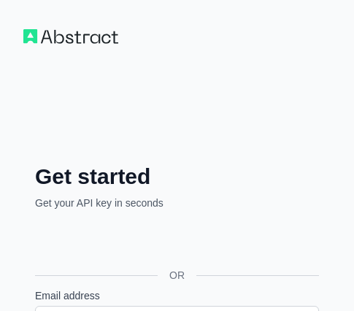  I want to click on img: Workflow, so click(71, 36).